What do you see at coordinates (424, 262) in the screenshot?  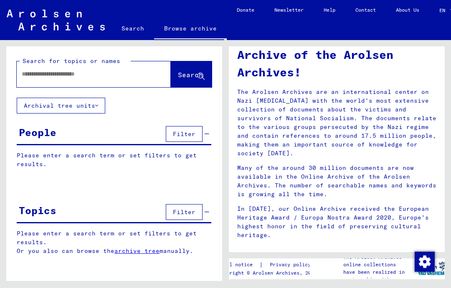 I see `img: Change consent` at bounding box center [424, 262].